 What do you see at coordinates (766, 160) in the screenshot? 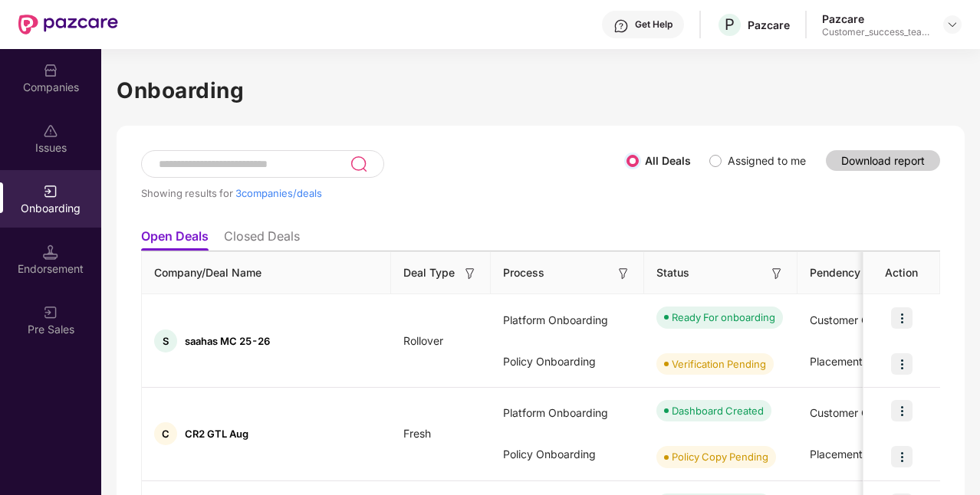
I see `label: Assigned to me` at bounding box center [766, 160].